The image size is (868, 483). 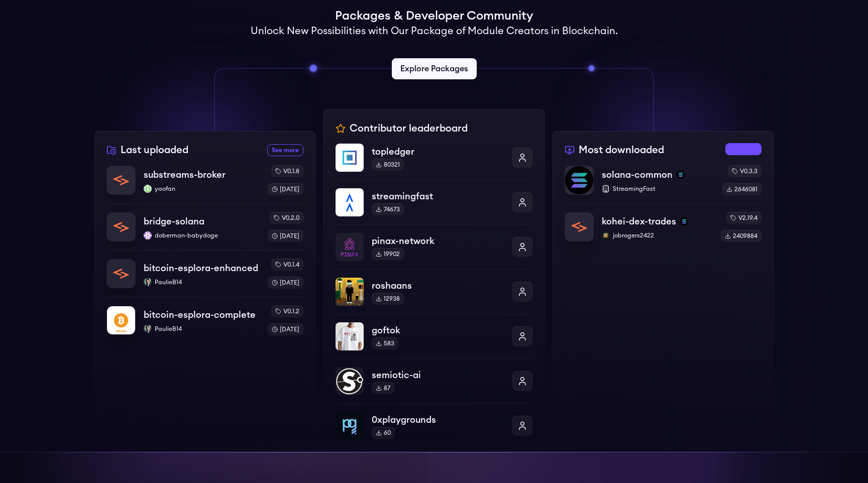 What do you see at coordinates (434, 69) in the screenshot?
I see `a: Explore Packages` at bounding box center [434, 69].